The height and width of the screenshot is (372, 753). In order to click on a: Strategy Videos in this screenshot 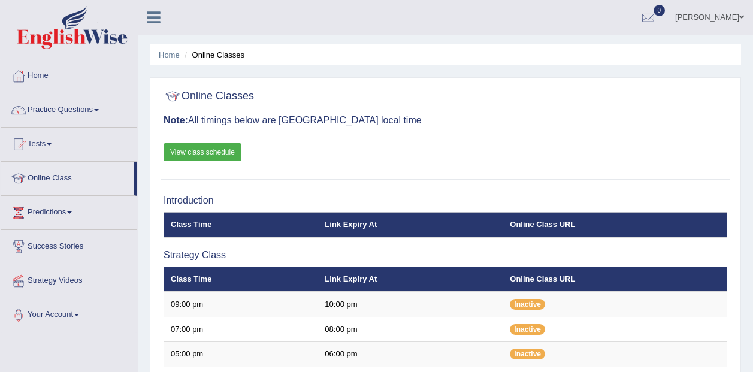, I will do `click(69, 279)`.